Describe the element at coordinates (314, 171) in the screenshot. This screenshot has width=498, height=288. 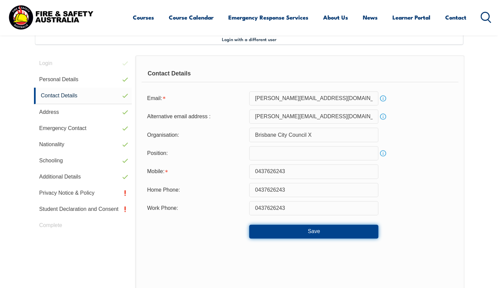
I see `input: Mobile numbers must be numeric, 10 characters and contain no spaces.` at that location.